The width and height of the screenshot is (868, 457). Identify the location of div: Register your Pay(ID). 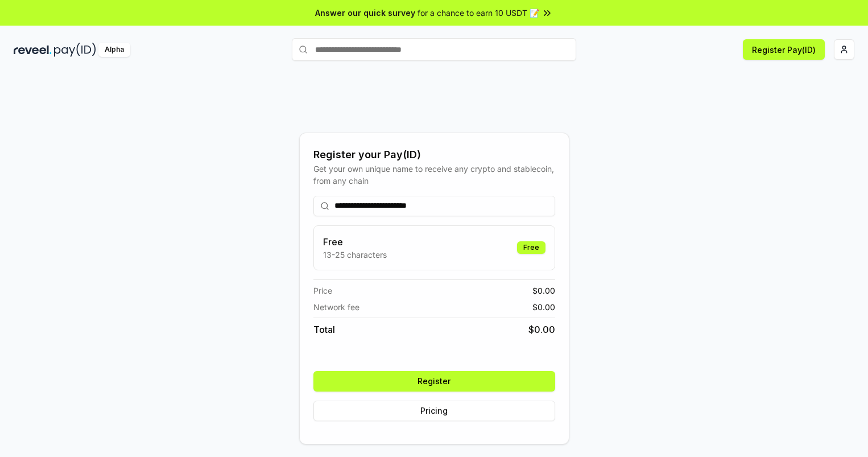
(434, 155).